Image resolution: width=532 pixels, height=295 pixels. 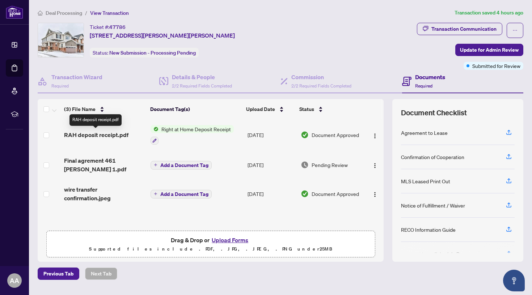 I want to click on span: Update for Admin Review, so click(x=489, y=50).